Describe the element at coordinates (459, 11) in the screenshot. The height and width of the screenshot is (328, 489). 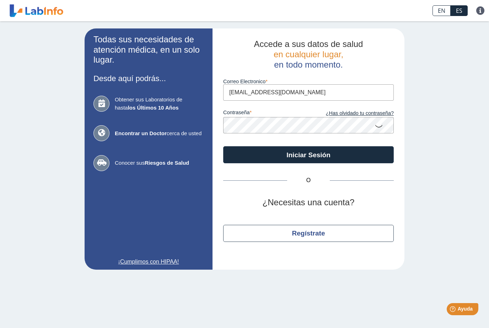
I see `a: ES` at that location.